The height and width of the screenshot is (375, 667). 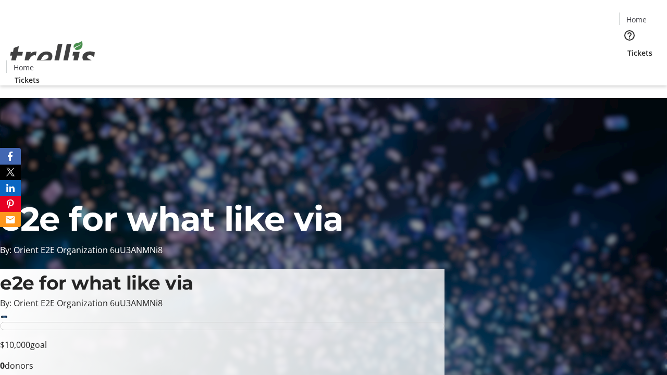 I want to click on button: Help, so click(x=629, y=35).